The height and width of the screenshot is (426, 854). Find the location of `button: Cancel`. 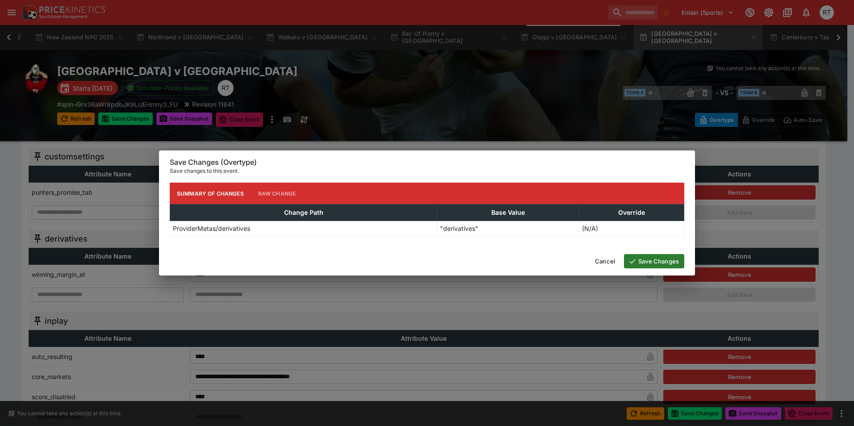

button: Cancel is located at coordinates (605, 261).